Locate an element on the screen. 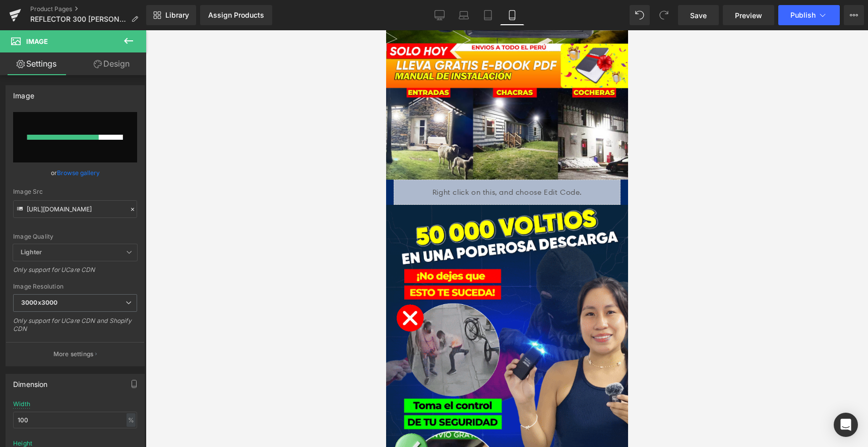 This screenshot has width=868, height=447. div: Only support for UCare CDN and Shopify CDN is located at coordinates (75, 328).